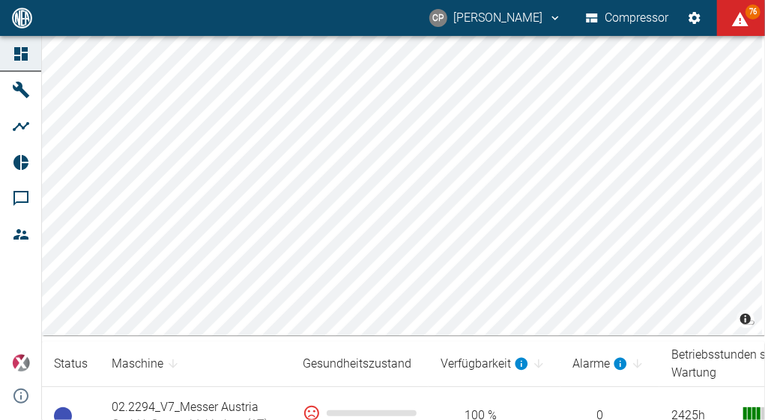 This screenshot has width=765, height=420. What do you see at coordinates (753, 12) in the screenshot?
I see `span: 76` at bounding box center [753, 12].